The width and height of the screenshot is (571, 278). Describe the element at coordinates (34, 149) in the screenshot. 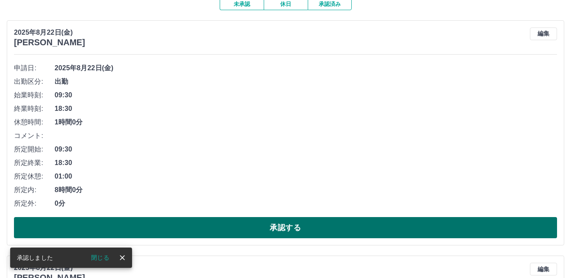

I see `span: 所定開始:` at that location.